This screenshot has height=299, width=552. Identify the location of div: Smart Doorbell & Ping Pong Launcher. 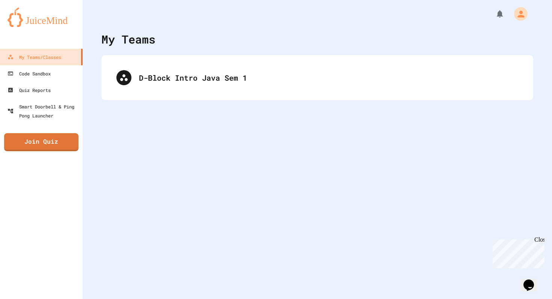
(44, 111).